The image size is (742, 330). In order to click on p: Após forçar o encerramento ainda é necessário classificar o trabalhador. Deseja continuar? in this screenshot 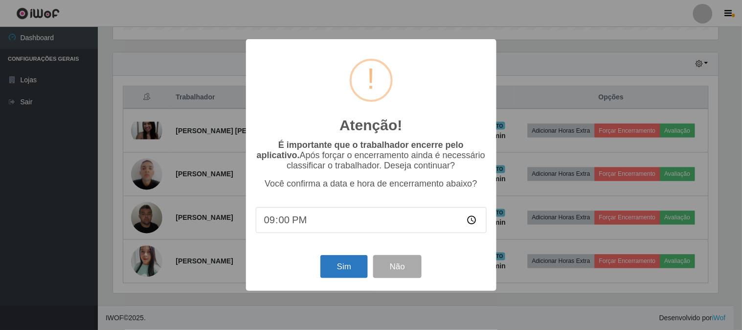, I will do `click(371, 155)`.